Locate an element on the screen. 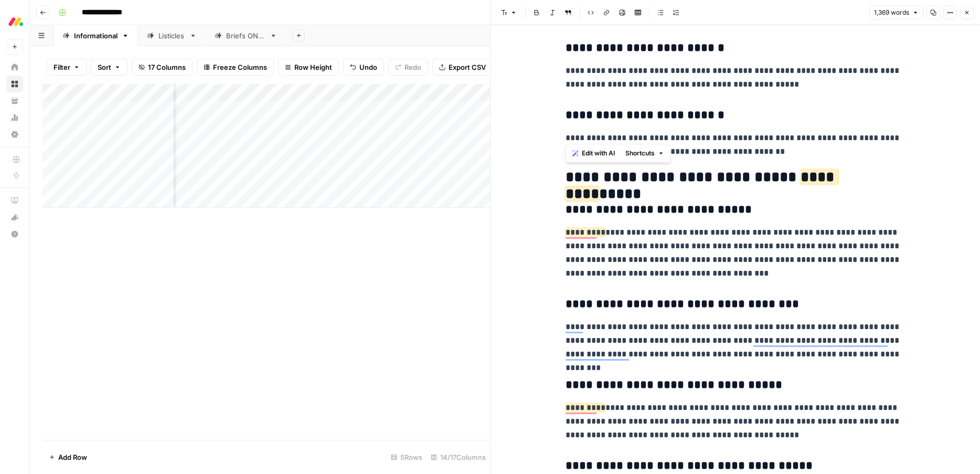 The image size is (980, 474). span: Redo is located at coordinates (413, 67).